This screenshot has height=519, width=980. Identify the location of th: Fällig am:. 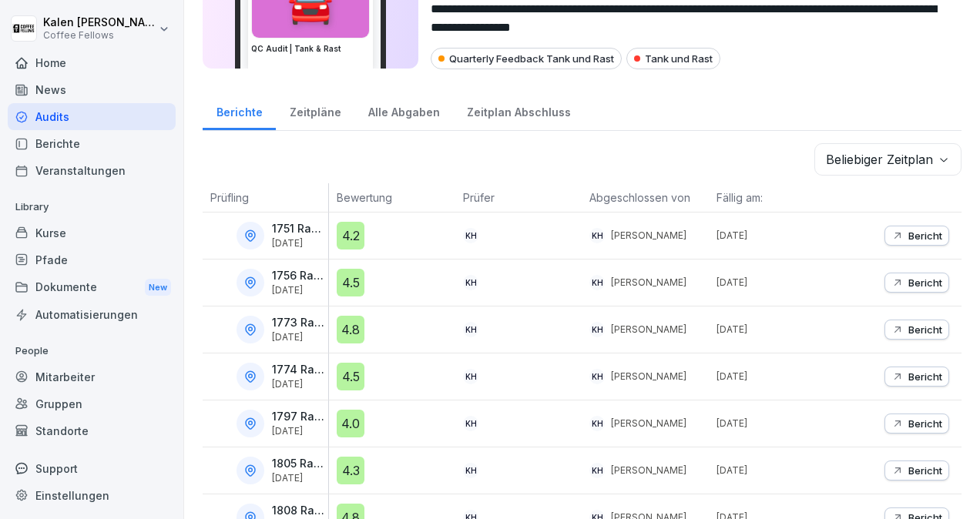
(771, 198).